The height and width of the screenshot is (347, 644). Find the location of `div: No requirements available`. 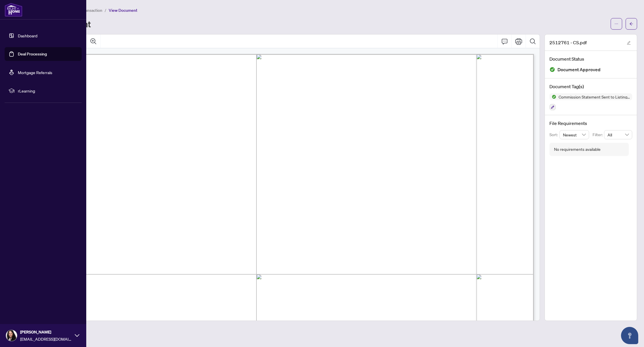

div: No requirements available is located at coordinates (577, 149).